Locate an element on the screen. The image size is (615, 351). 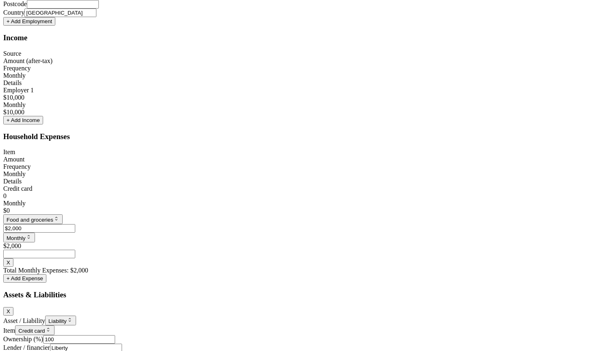
label: Item is located at coordinates (9, 330).